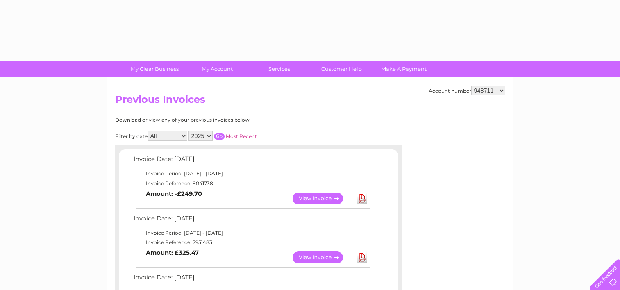 The image size is (620, 290). Describe the element at coordinates (172, 253) in the screenshot. I see `b: Amount: £325.47` at that location.